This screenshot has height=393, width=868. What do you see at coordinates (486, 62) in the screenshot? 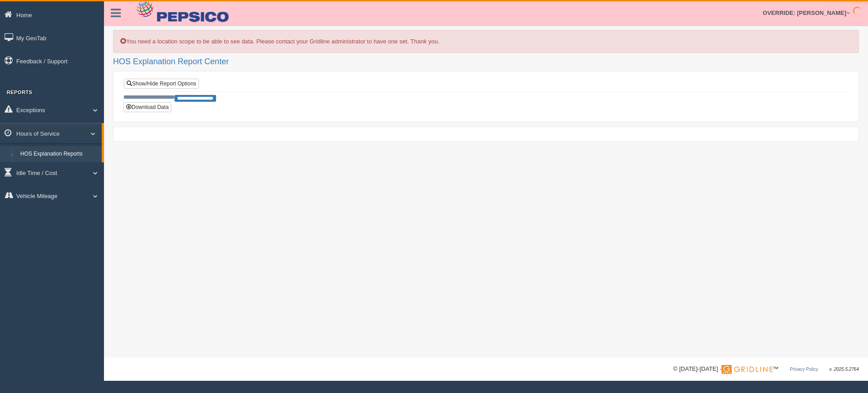
I see `h2: HOS Explanation Report Center` at bounding box center [486, 62].